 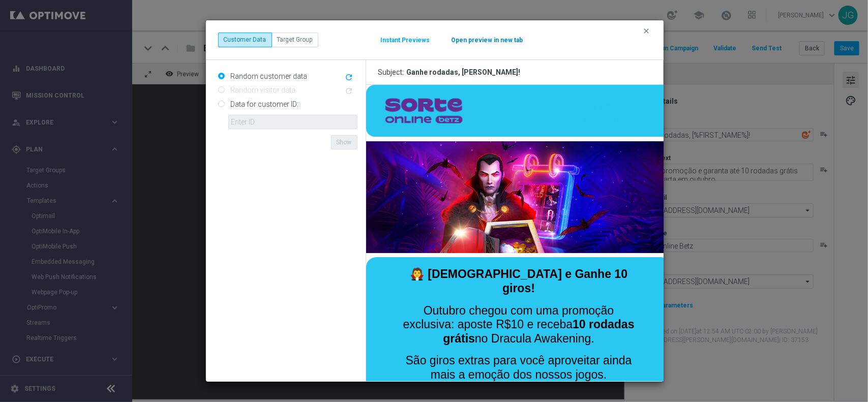 What do you see at coordinates (344, 142) in the screenshot?
I see `button: Show` at bounding box center [344, 142].